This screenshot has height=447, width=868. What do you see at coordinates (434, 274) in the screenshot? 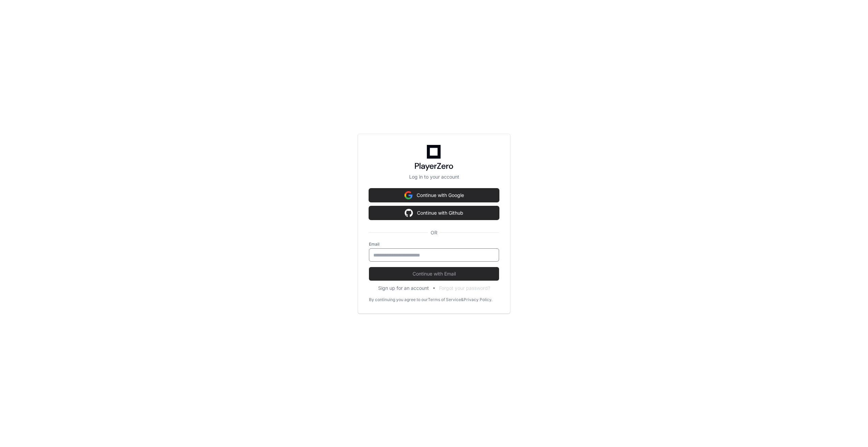
I see `button: Continue with Email` at bounding box center [434, 274].